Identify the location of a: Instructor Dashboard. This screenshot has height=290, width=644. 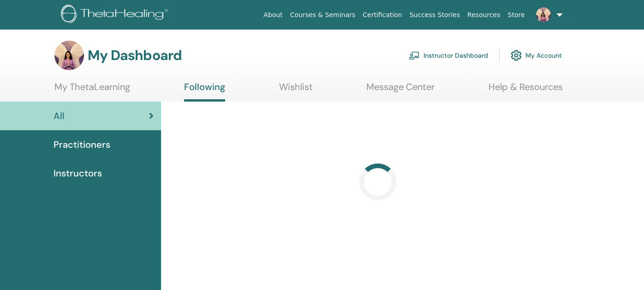
(448, 56).